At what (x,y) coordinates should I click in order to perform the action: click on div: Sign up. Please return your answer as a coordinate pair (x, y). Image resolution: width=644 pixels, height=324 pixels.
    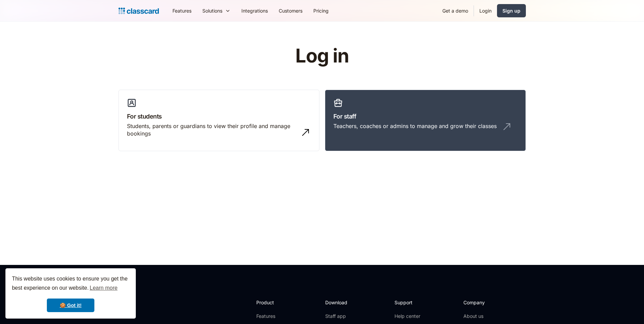
    Looking at the image, I should click on (511, 11).